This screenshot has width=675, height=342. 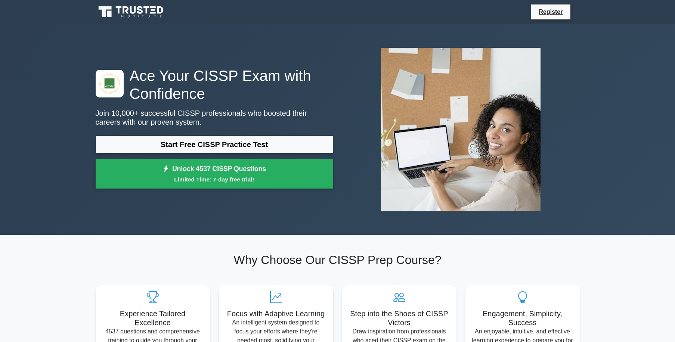 I want to click on small: Limited Time: 7-day free trial!, so click(x=214, y=179).